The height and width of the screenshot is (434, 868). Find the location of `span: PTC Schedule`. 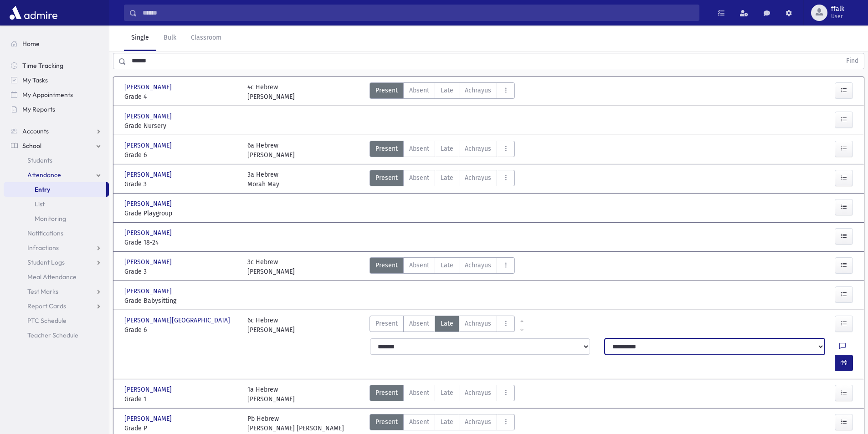

span: PTC Schedule is located at coordinates (47, 321).